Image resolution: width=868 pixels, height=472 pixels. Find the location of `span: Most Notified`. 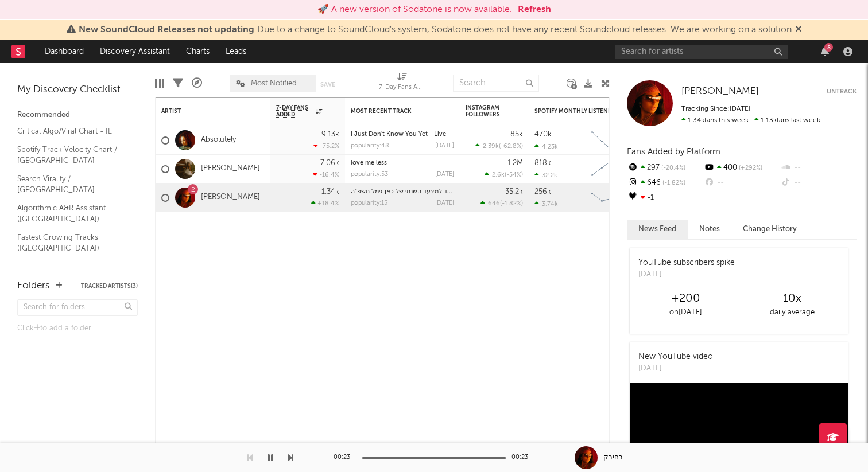

span: Most Notified is located at coordinates (274, 83).